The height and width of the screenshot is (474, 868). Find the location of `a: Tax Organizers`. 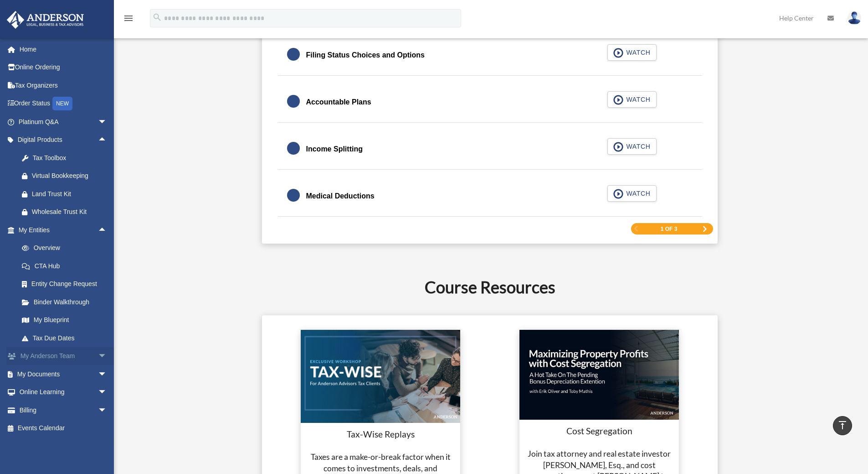

a: Tax Organizers is located at coordinates (63, 85).